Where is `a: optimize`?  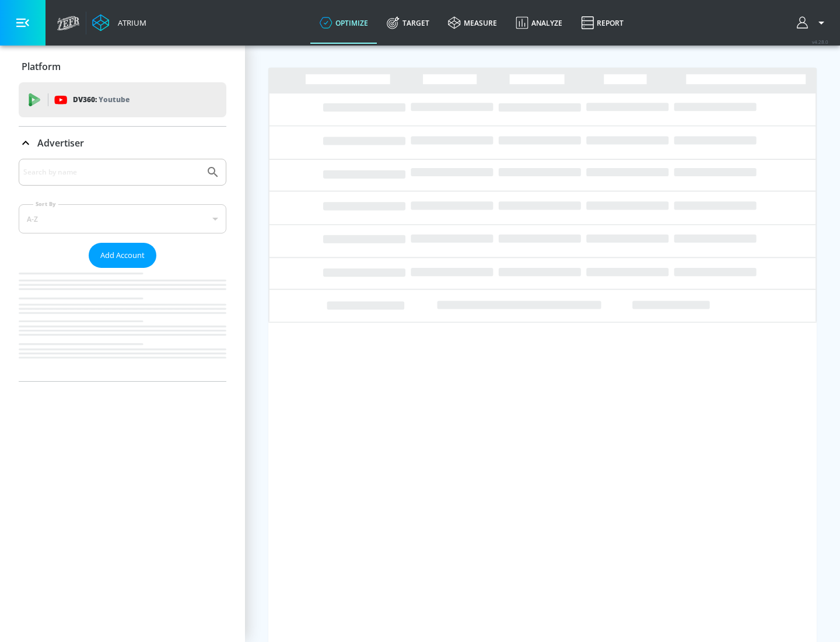
a: optimize is located at coordinates (343, 23).